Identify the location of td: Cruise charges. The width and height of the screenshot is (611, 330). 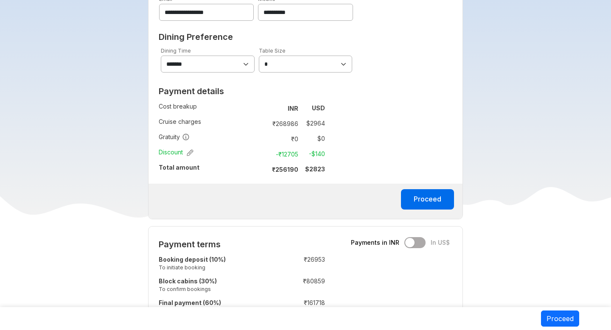
(211, 124).